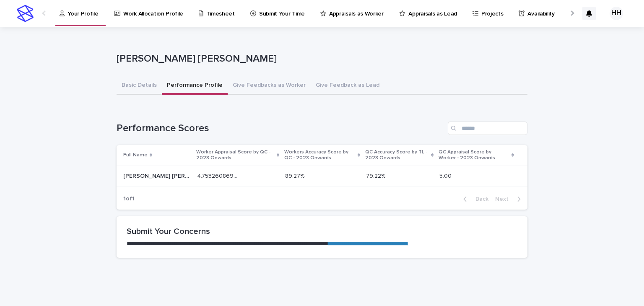  What do you see at coordinates (616, 14) in the screenshot?
I see `div: HH` at bounding box center [616, 14].